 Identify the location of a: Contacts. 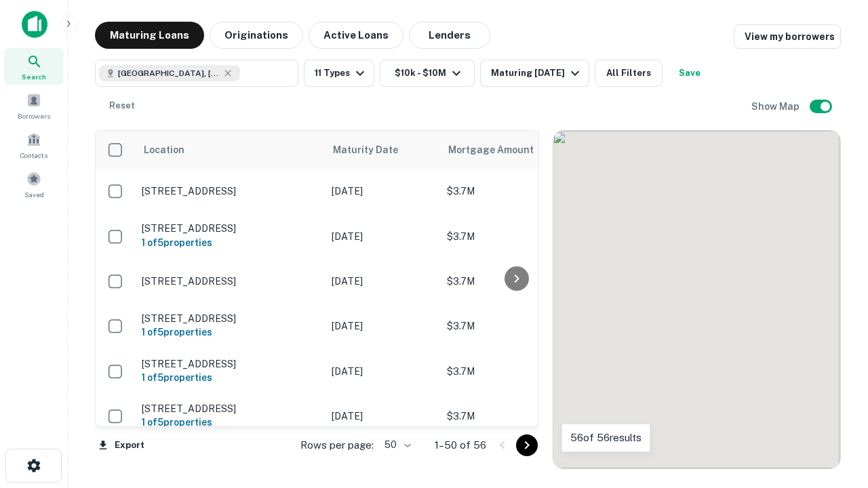
(34, 145).